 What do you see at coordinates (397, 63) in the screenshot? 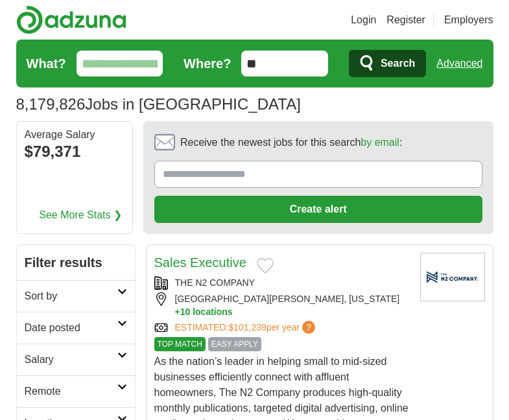
I see `span: Search` at bounding box center [397, 63].